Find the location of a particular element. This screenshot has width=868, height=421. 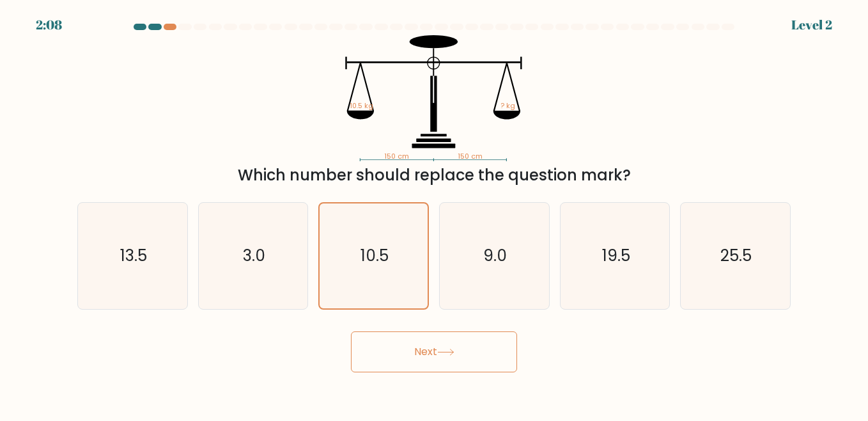

text: 9.0 is located at coordinates (494, 255).